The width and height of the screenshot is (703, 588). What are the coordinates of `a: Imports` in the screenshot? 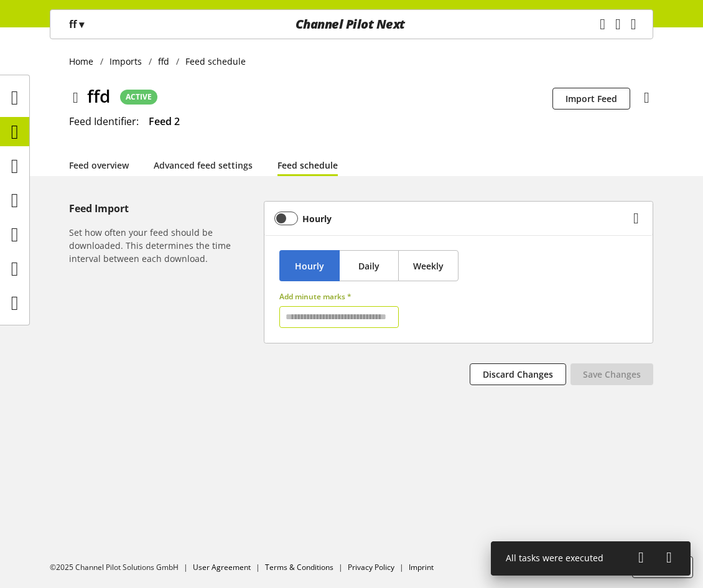 It's located at (126, 61).